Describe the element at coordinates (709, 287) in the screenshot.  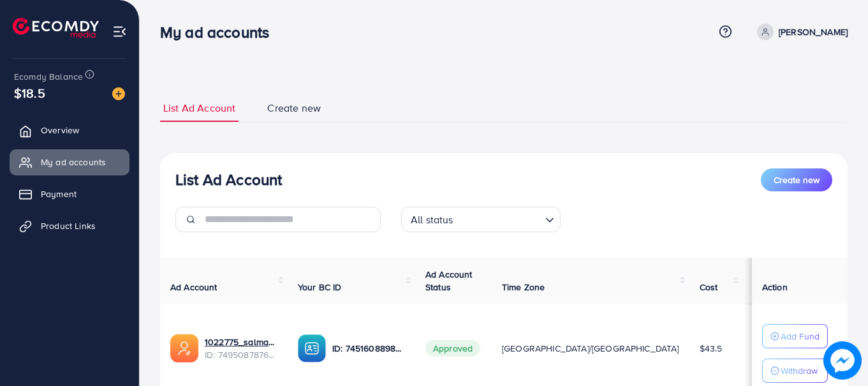
I see `span: Cost` at that location.